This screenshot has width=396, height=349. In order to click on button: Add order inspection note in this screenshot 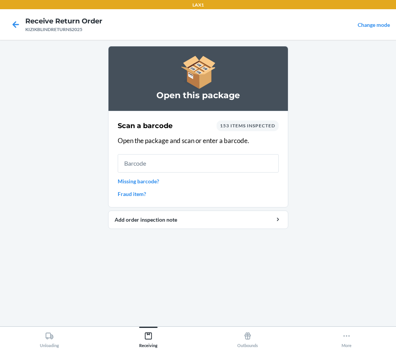, I will do `click(198, 220)`.